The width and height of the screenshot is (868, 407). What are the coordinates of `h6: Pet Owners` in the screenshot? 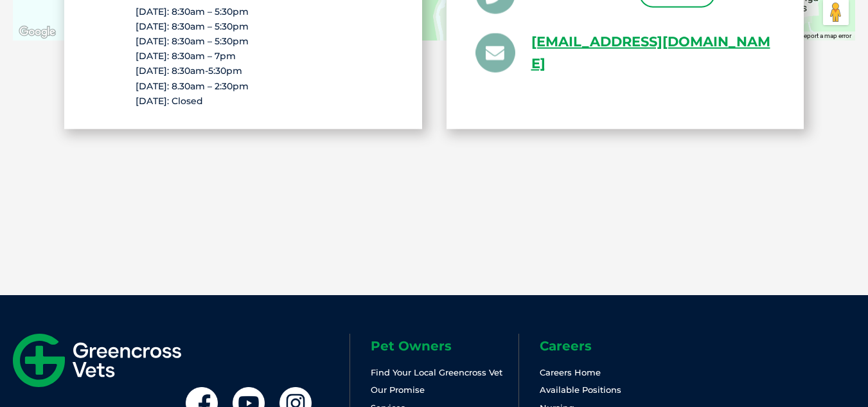 It's located at (444, 346).